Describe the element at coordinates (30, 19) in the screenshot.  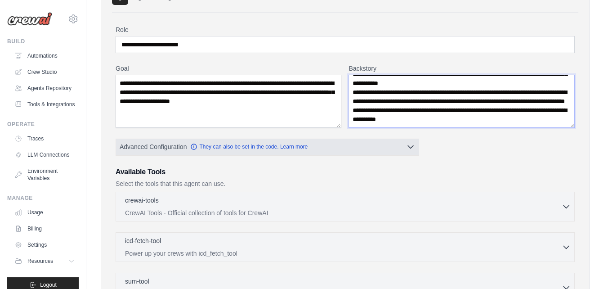
I see `img: Logo` at that location.